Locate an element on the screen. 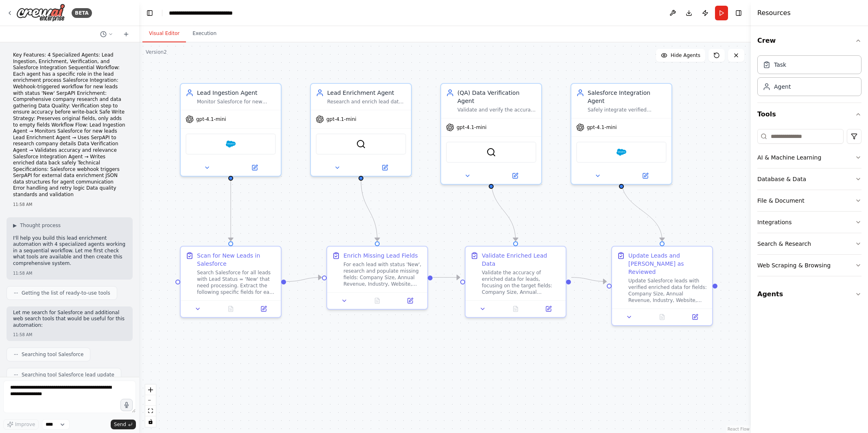 This screenshot has height=433, width=868. div: File & Document is located at coordinates (781, 201).